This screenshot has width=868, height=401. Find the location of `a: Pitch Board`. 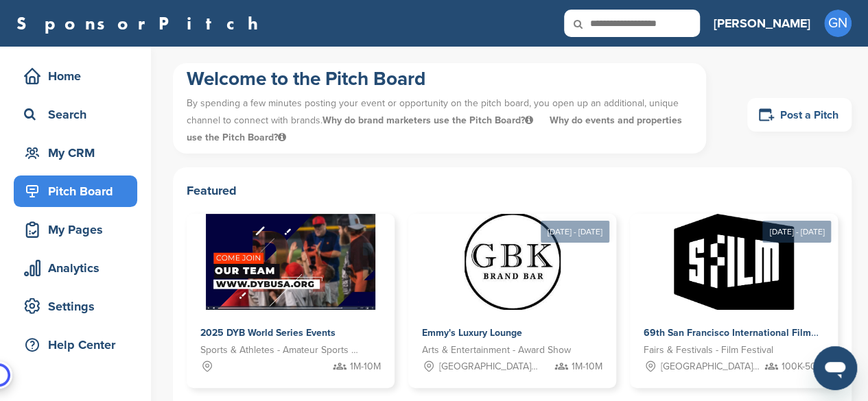

a: Pitch Board is located at coordinates (75, 191).